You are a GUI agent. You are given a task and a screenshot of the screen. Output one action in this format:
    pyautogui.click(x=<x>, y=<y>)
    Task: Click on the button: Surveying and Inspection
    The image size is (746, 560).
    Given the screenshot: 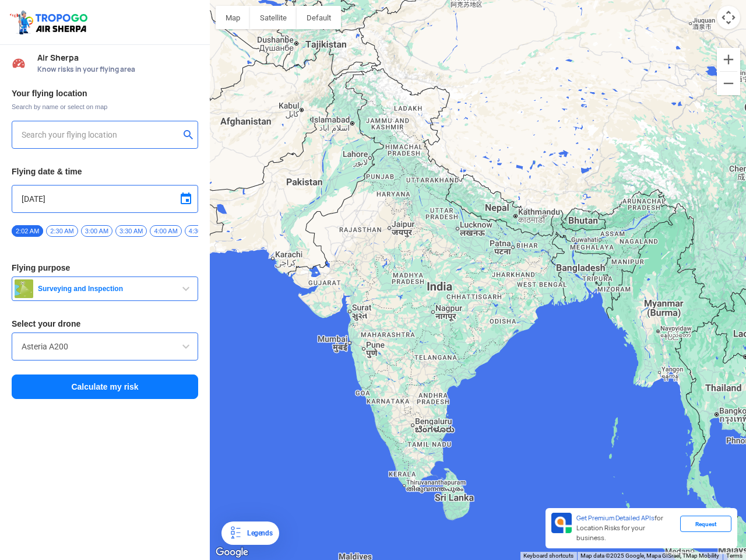 What is the action you would take?
    pyautogui.click(x=105, y=289)
    